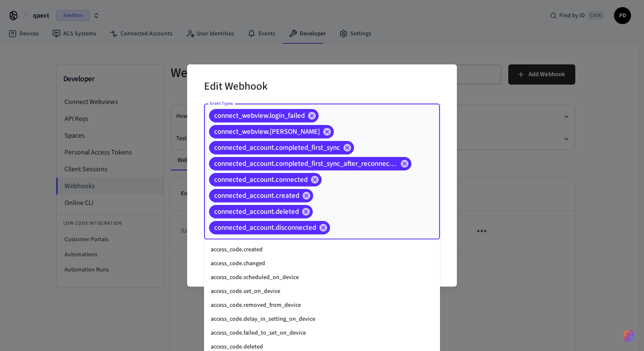 Image resolution: width=644 pixels, height=351 pixels. I want to click on span: connected_account.disconnected, so click(265, 228).